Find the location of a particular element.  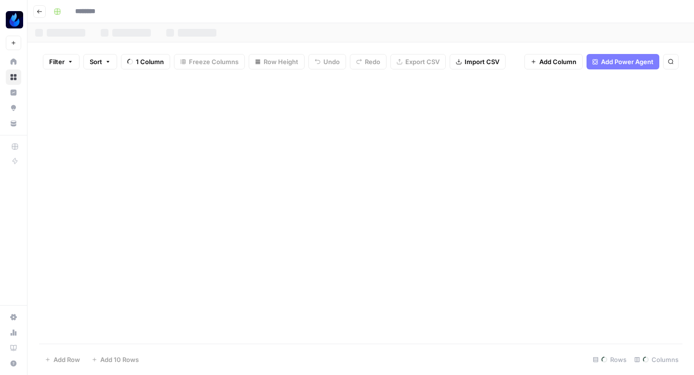

button: 1 Column is located at coordinates (146, 62).